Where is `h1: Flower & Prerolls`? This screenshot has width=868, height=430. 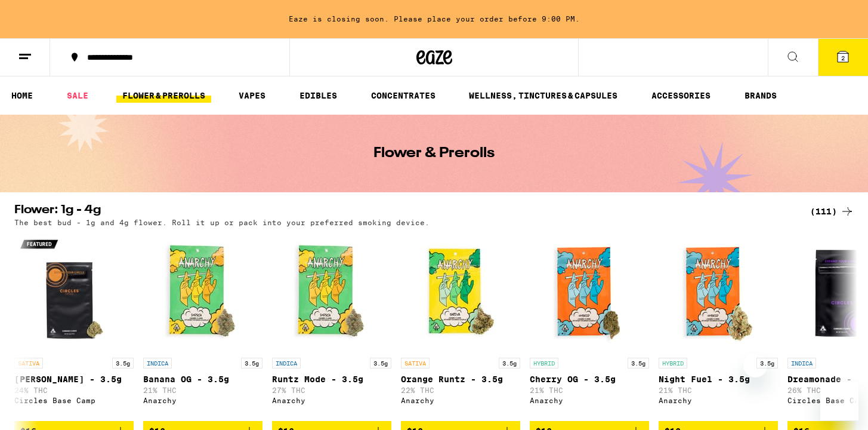
h1: Flower & Prerolls is located at coordinates (434, 153).